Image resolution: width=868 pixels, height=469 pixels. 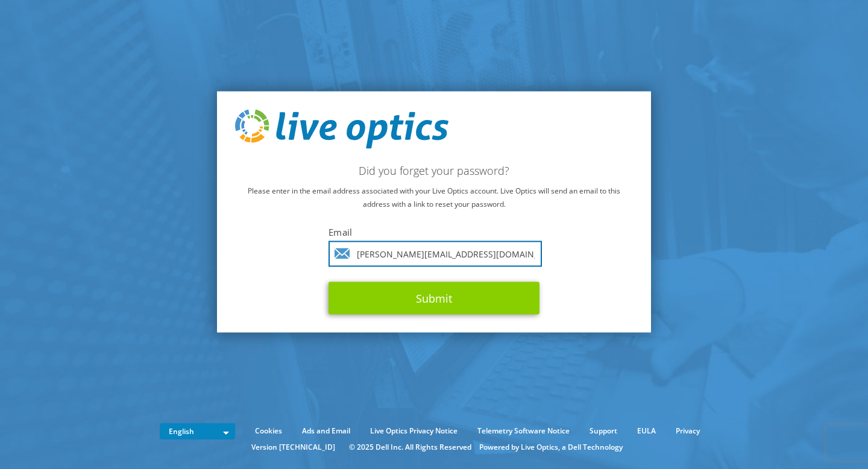 What do you see at coordinates (434, 232) in the screenshot?
I see `label: Email` at bounding box center [434, 232].